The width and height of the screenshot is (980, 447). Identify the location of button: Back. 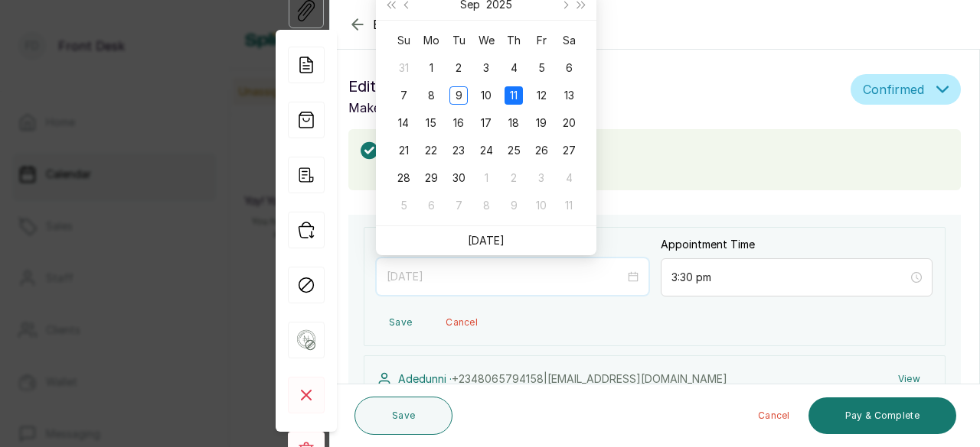
(375, 25).